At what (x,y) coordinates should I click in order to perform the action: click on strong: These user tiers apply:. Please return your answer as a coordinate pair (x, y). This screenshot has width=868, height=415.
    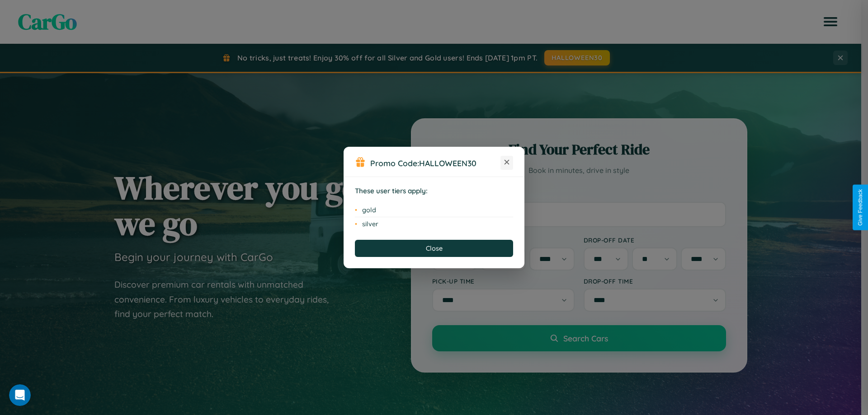
    Looking at the image, I should click on (391, 191).